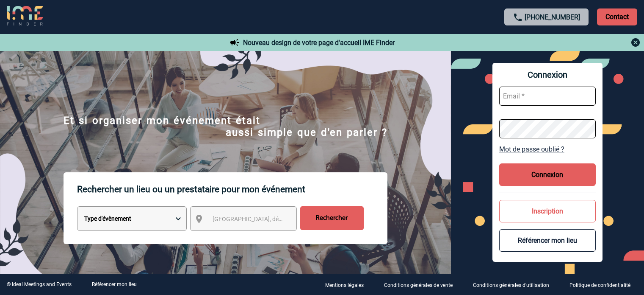 The image size is (644, 295). What do you see at coordinates (548, 240) in the screenshot?
I see `button: Référencer mon lieu` at bounding box center [548, 240].